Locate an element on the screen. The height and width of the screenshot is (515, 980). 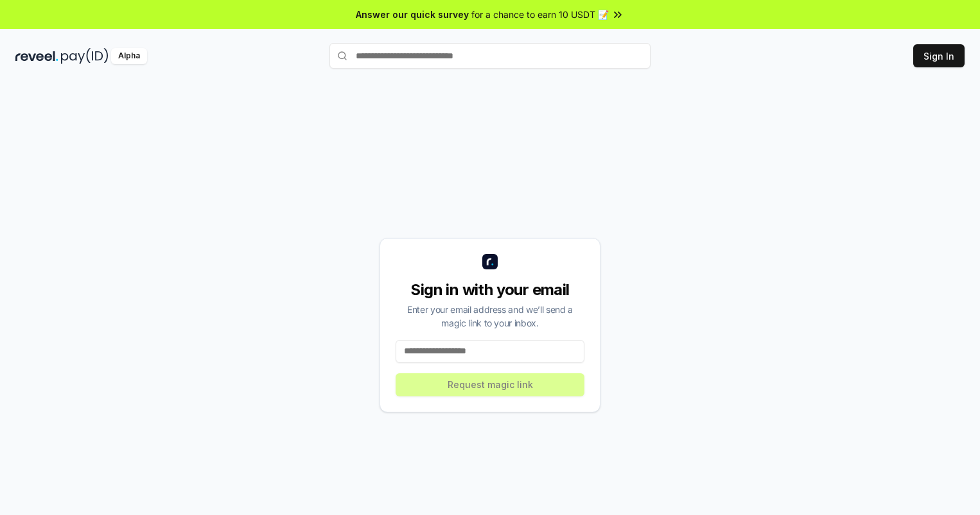
div: Alpha is located at coordinates (129, 56).